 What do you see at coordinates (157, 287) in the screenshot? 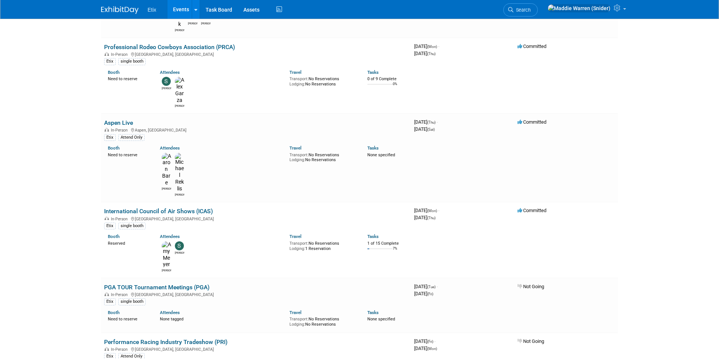
I see `a: PGA TOUR Tournament Meetings (PGA)` at bounding box center [157, 287].